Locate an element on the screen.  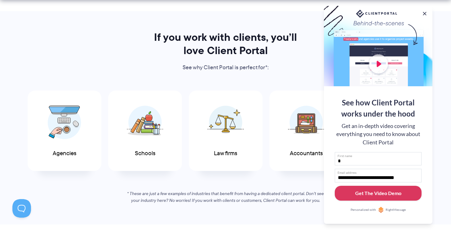
em: * These are just a few examples of industries that benefit from having a dedicated client portal.... is located at coordinates (225, 197).